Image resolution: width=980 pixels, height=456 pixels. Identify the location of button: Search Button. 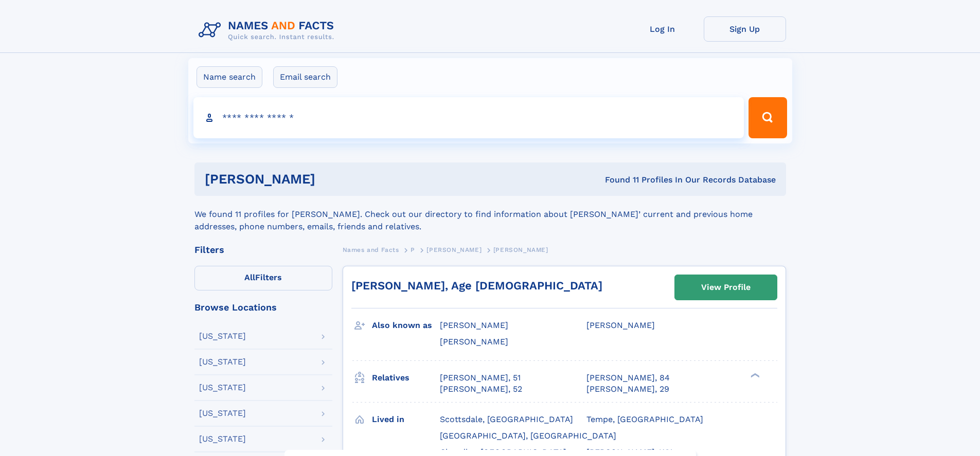
(767, 118).